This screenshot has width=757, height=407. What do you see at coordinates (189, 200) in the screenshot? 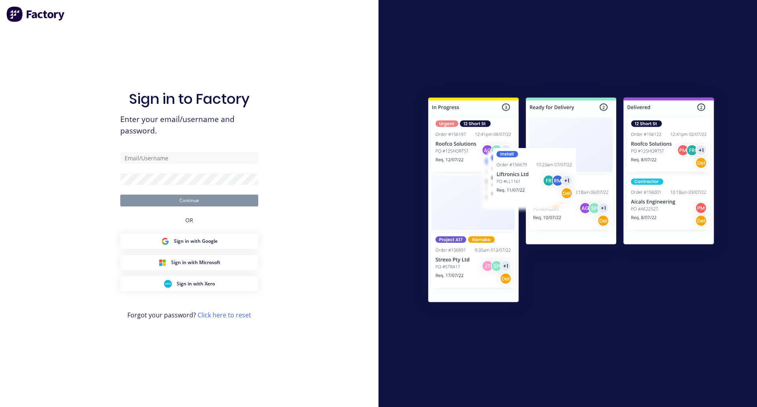
I see `button: Continue` at bounding box center [189, 200].